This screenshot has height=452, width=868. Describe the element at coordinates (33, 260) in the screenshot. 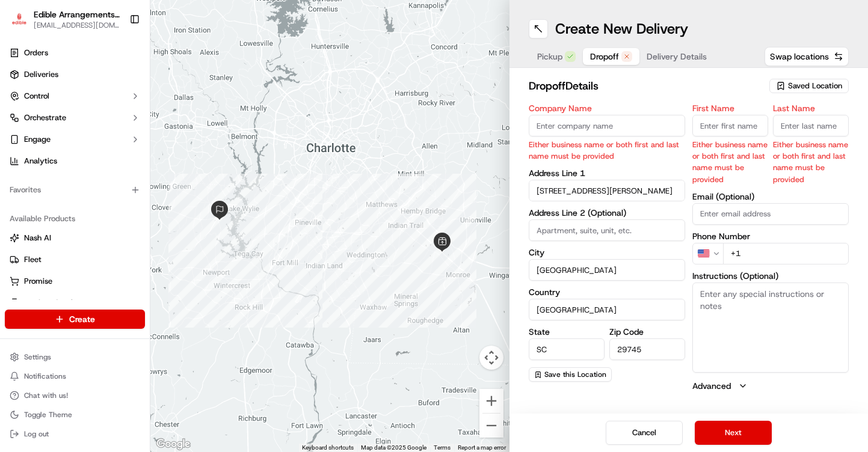

I see `span: Fleet` at that location.